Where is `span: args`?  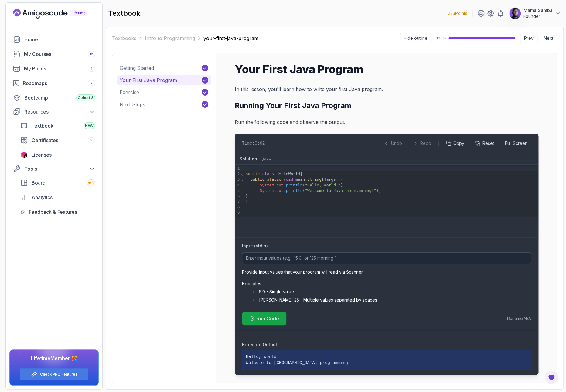 span: args is located at coordinates (331, 179).